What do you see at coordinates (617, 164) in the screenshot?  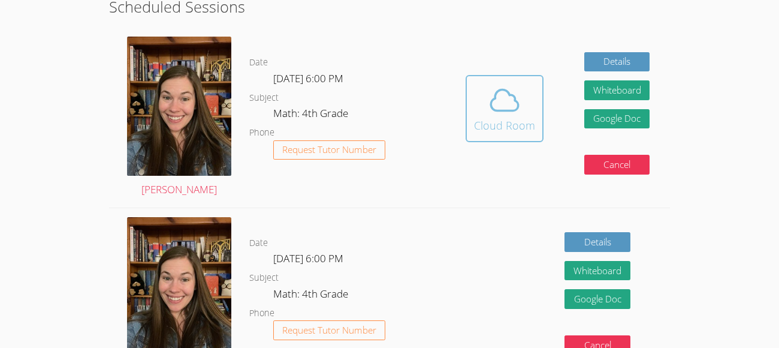 I see `button: Cancel` at bounding box center [617, 164].